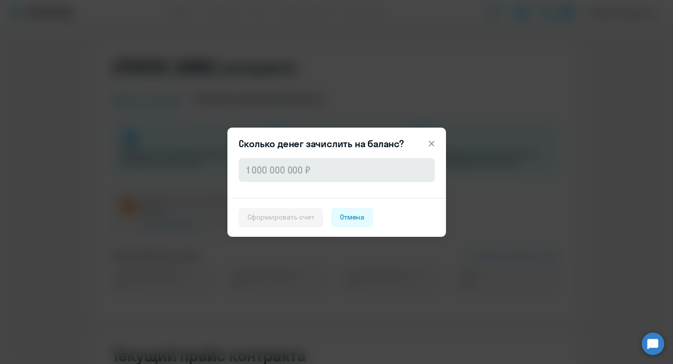 Image resolution: width=673 pixels, height=364 pixels. I want to click on header: Сколько денег зачислить на баланс?, so click(337, 144).